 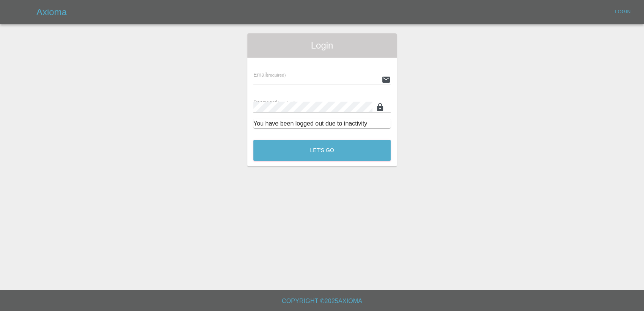 What do you see at coordinates (322, 124) in the screenshot?
I see `div: You have been logged out due to inactivity` at bounding box center [322, 124].